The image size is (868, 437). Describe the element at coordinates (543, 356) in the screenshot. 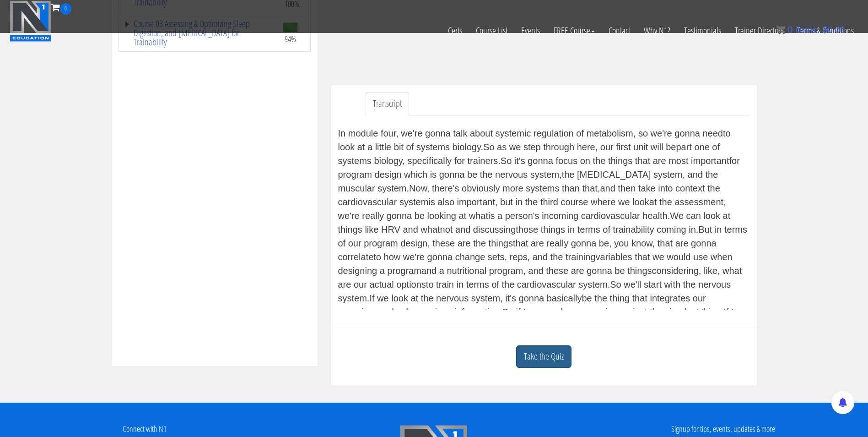

I see `a: Take the Quiz` at that location.